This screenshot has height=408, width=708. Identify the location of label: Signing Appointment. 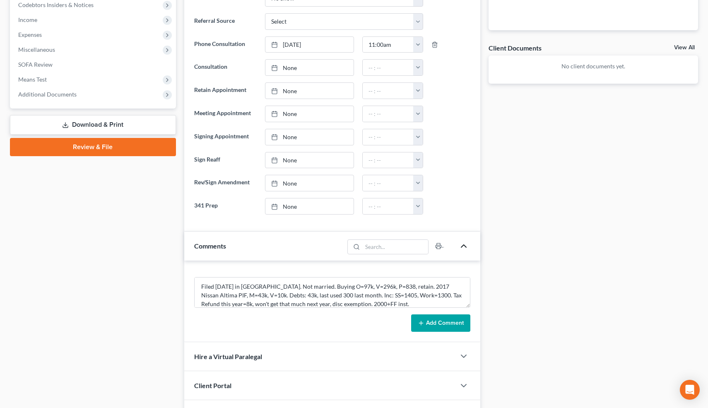
(226, 137).